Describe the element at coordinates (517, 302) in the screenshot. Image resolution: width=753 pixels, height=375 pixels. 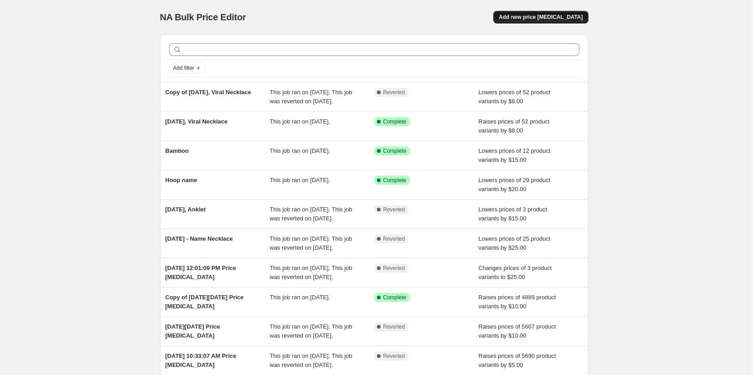
I see `span: Raises prices of 4889 product variants by $10.00` at that location.